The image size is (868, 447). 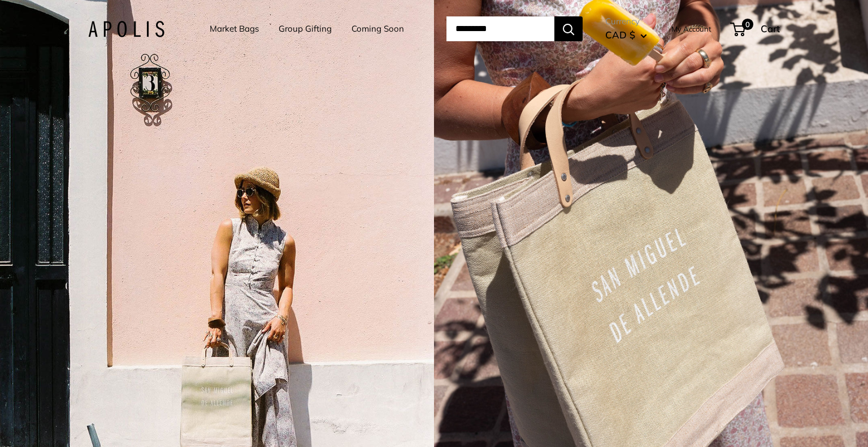 What do you see at coordinates (755, 29) in the screenshot?
I see `a: 0 Cart` at bounding box center [755, 29].